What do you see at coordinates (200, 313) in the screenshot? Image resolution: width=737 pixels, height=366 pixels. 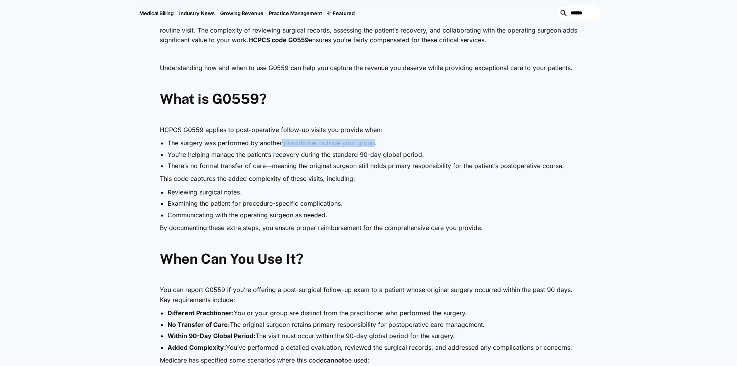 I see `strong: Different Practitioner:` at bounding box center [200, 313].